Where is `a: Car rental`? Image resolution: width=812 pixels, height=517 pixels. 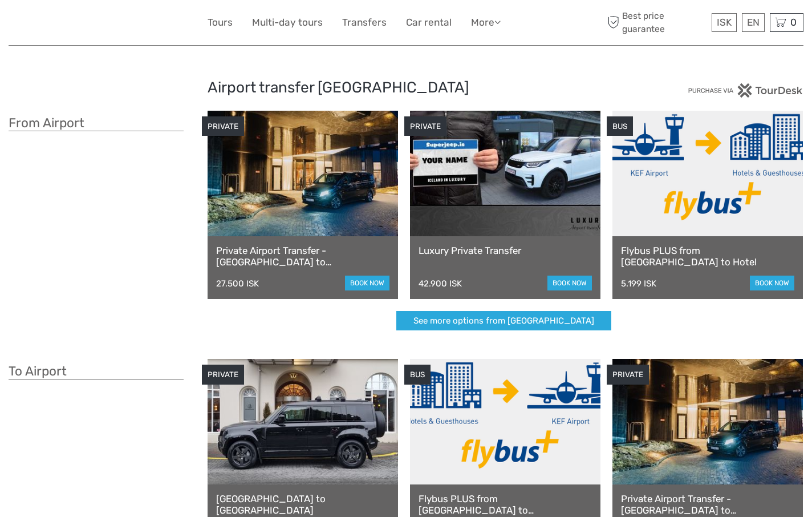
a: Car rental is located at coordinates (429, 22).